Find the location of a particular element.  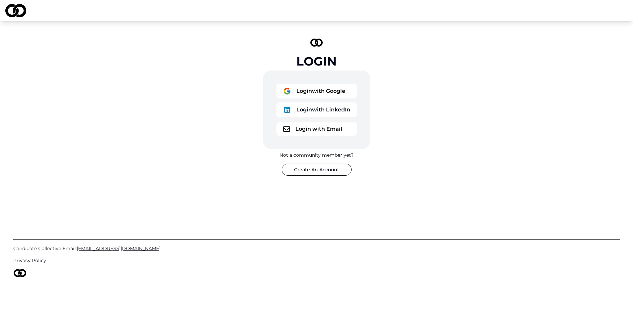

div: Login is located at coordinates (316, 61).